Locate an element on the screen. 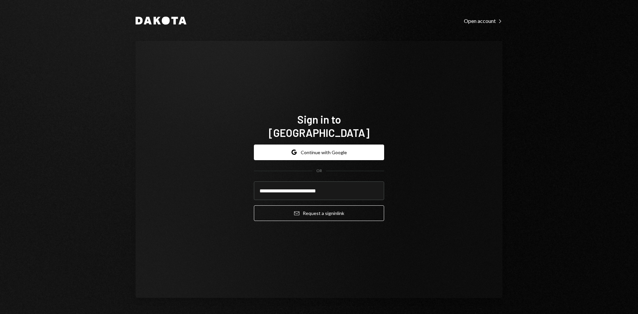  div: Open account is located at coordinates (483, 21).